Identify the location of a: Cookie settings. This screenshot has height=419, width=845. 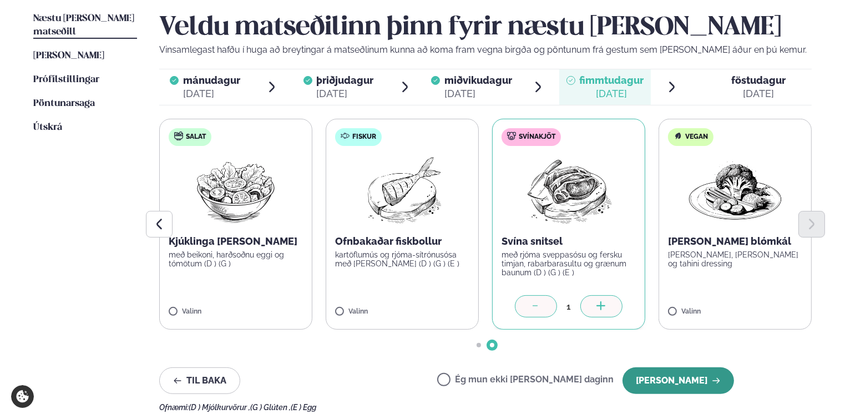
(22, 396).